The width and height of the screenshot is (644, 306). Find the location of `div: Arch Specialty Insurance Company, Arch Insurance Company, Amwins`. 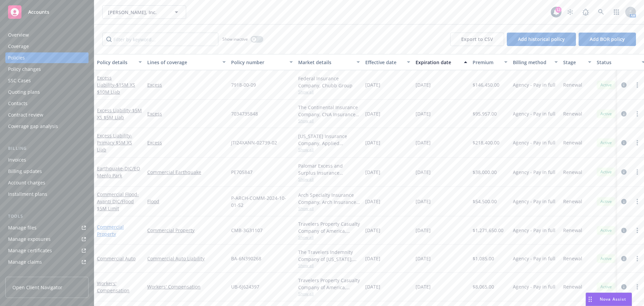

div: Arch Specialty Insurance Company, Arch Insurance Company, Amwins is located at coordinates (329, 199).